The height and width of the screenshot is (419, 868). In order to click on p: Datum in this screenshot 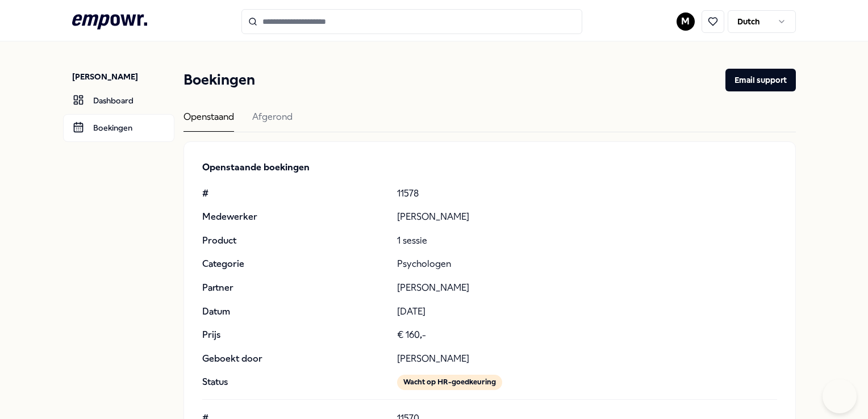, I will do `click(295, 312)`.